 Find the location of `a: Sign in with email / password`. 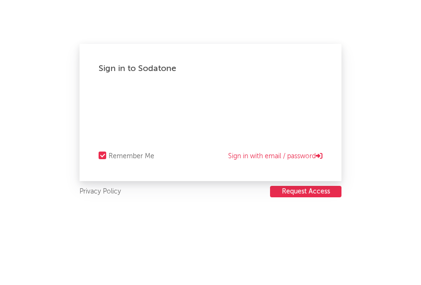

a: Sign in with email / password is located at coordinates (276, 156).